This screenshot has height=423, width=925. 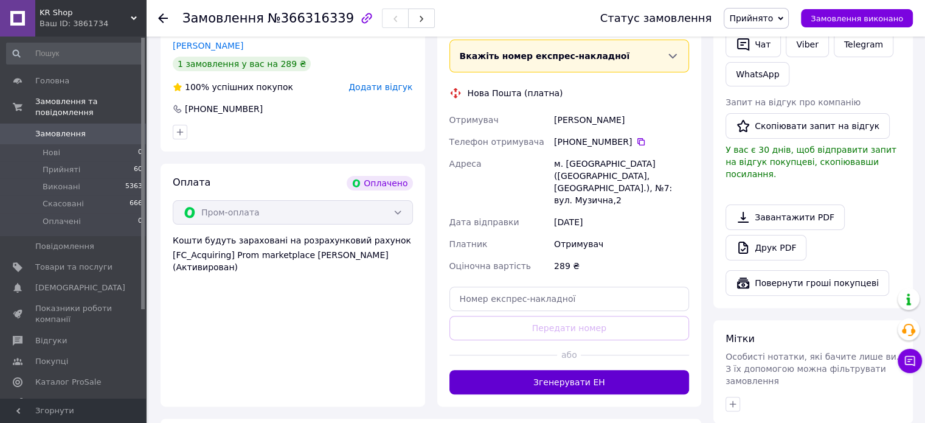 I want to click on div: 289 ₴, so click(x=622, y=266).